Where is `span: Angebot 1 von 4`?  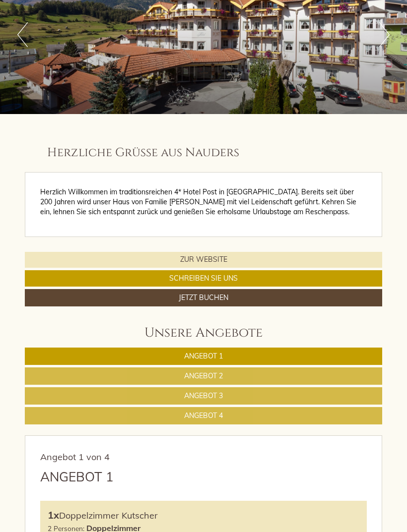 span: Angebot 1 von 4 is located at coordinates (75, 457).